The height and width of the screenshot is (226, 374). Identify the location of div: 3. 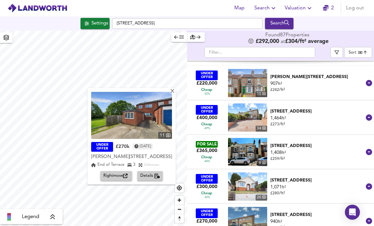
(131, 165).